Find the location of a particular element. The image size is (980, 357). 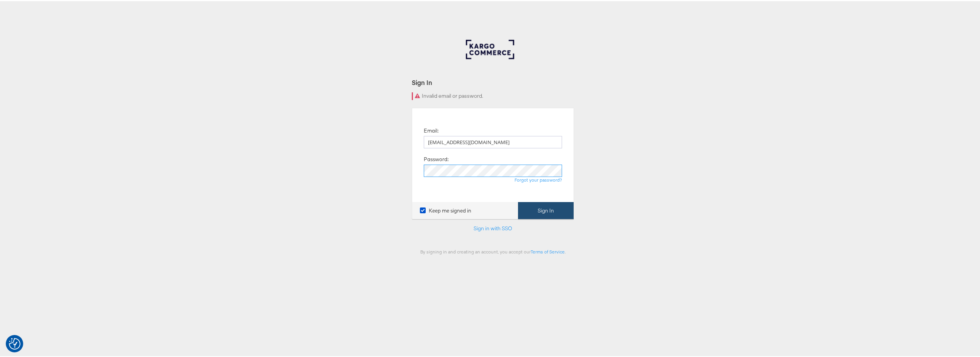

div: Sign In is located at coordinates (493, 81).